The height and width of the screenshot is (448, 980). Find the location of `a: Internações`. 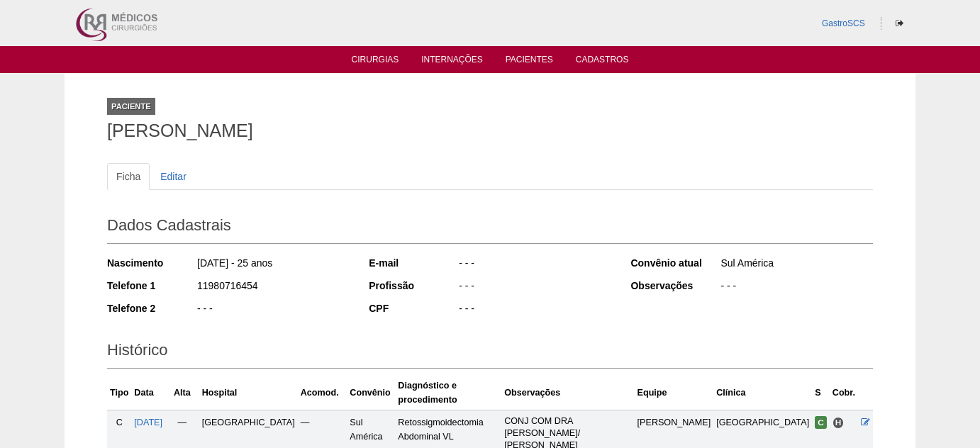

a: Internações is located at coordinates (452, 62).